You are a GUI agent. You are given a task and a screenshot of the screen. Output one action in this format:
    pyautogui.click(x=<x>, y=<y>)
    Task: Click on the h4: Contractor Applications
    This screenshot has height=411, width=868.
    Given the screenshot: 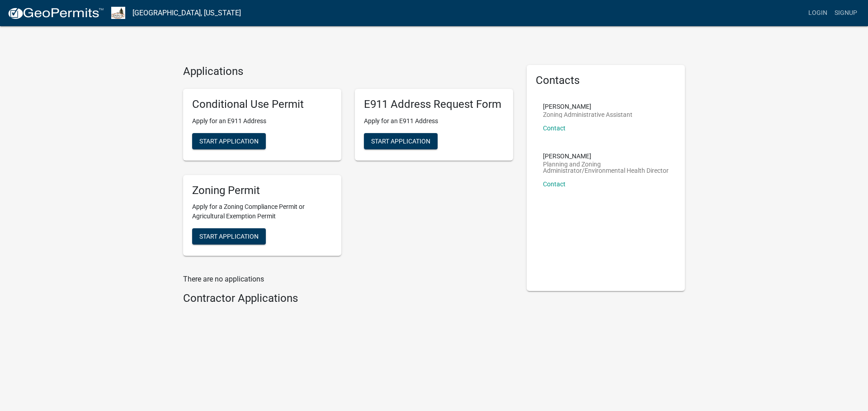 What is the action you would take?
    pyautogui.click(x=348, y=298)
    